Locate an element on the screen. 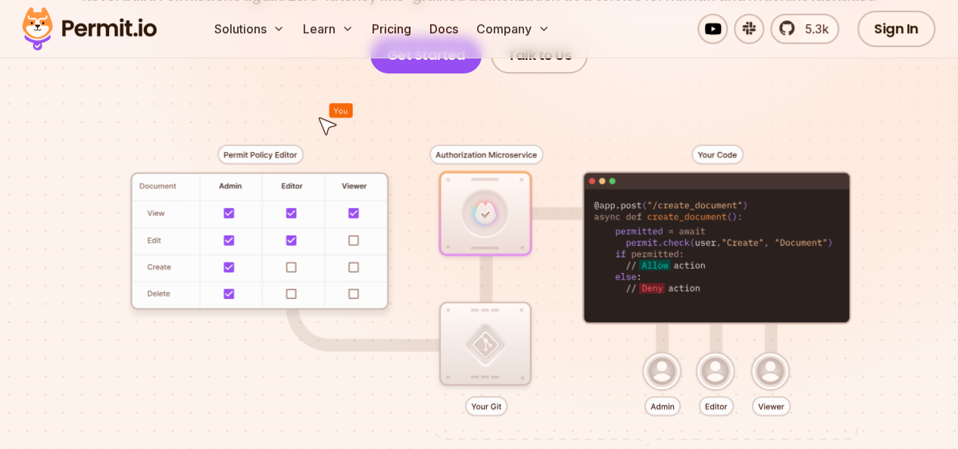 The width and height of the screenshot is (958, 449). button: Learn is located at coordinates (328, 29).